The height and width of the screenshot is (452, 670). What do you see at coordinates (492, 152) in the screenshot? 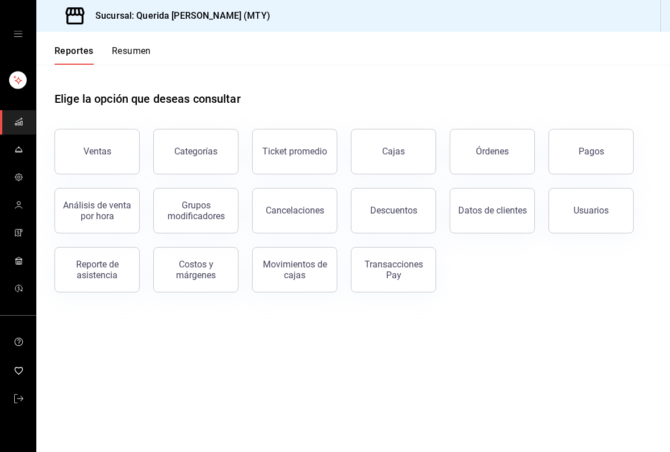
I see `button: Órdenes` at bounding box center [492, 152].